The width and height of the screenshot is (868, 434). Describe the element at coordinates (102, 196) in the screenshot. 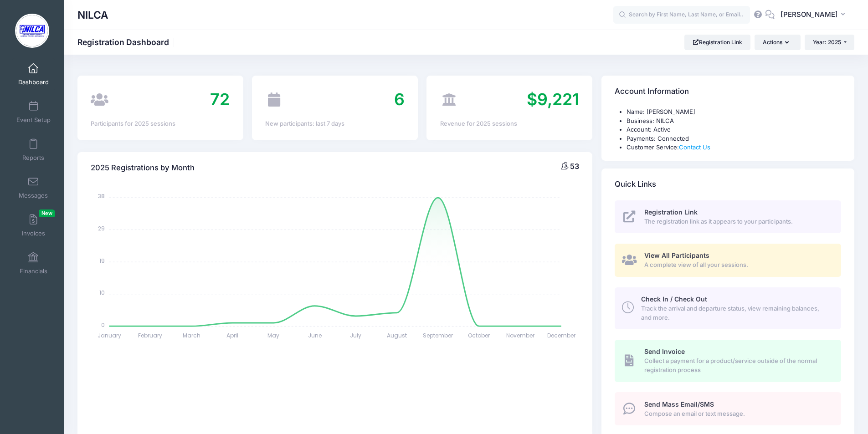

I see `tspan: 38` at that location.